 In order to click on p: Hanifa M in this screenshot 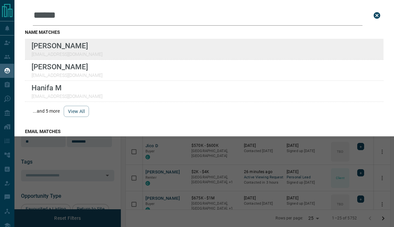, I will do `click(67, 88)`.